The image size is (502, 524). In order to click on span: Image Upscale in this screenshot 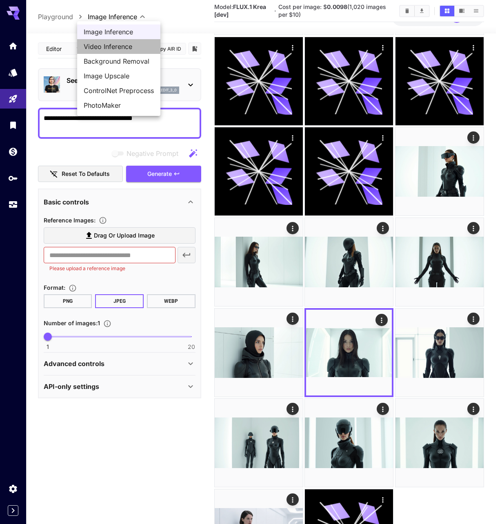, I will do `click(119, 76)`.